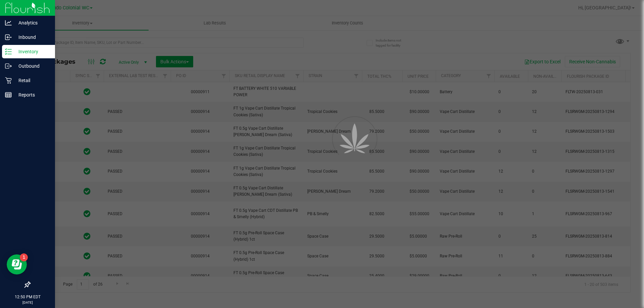 The image size is (644, 308). I want to click on p: Inbound, so click(32, 37).